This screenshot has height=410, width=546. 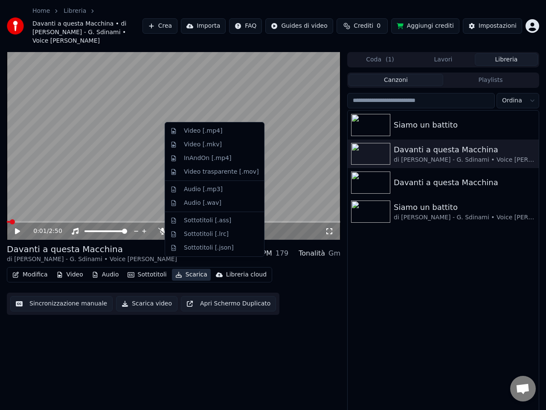 What do you see at coordinates (443, 59) in the screenshot?
I see `button: Lavori` at bounding box center [443, 59].